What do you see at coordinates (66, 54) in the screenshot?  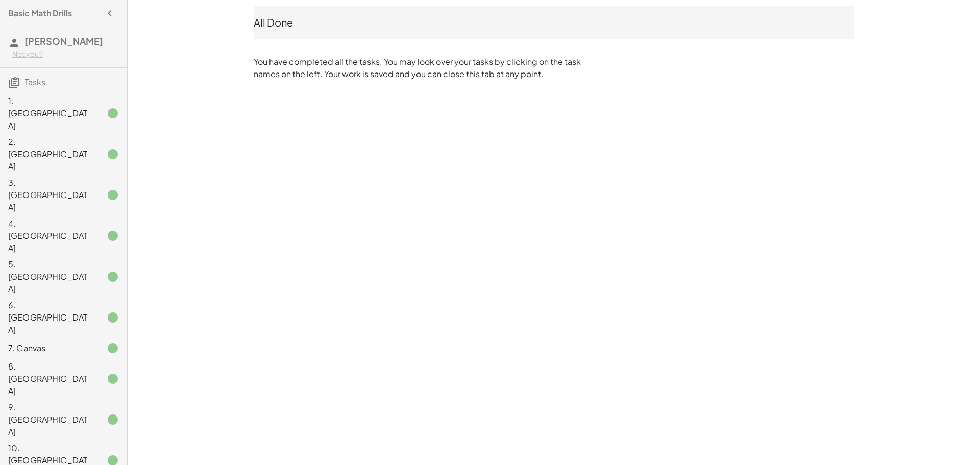 I see `div: Not you?` at bounding box center [66, 54].